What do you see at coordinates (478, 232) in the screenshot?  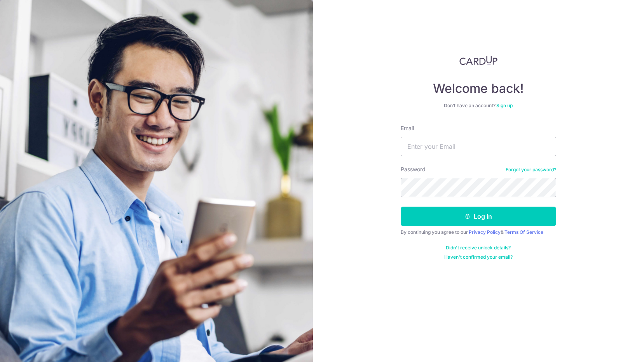 I see `div: By continuing you agree to our &` at bounding box center [478, 232].